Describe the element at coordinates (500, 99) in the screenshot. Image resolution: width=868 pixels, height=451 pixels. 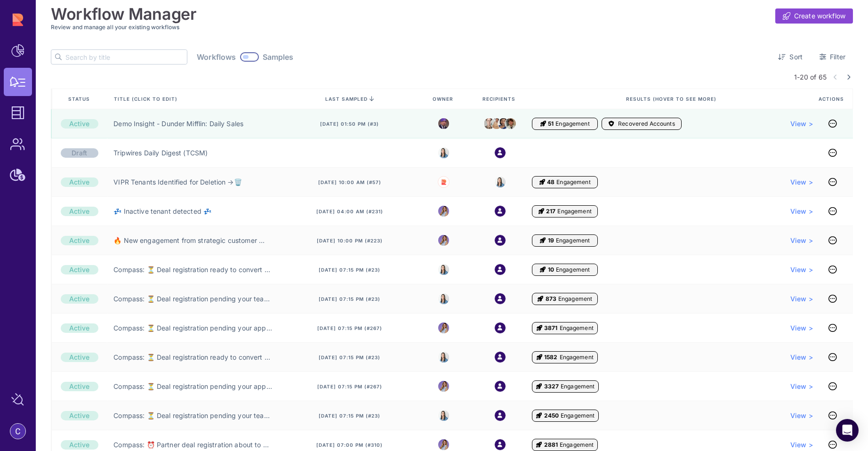
I see `span: Recipients` at that location.